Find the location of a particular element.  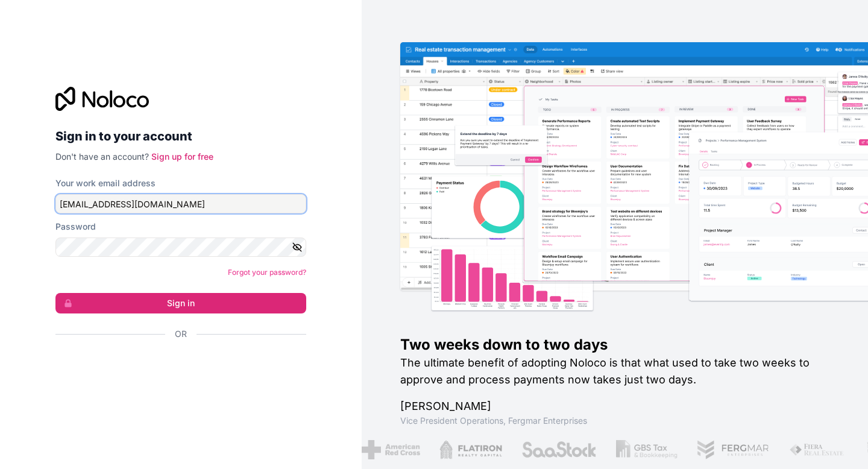

h2: Sign in to your account is located at coordinates (181, 136).